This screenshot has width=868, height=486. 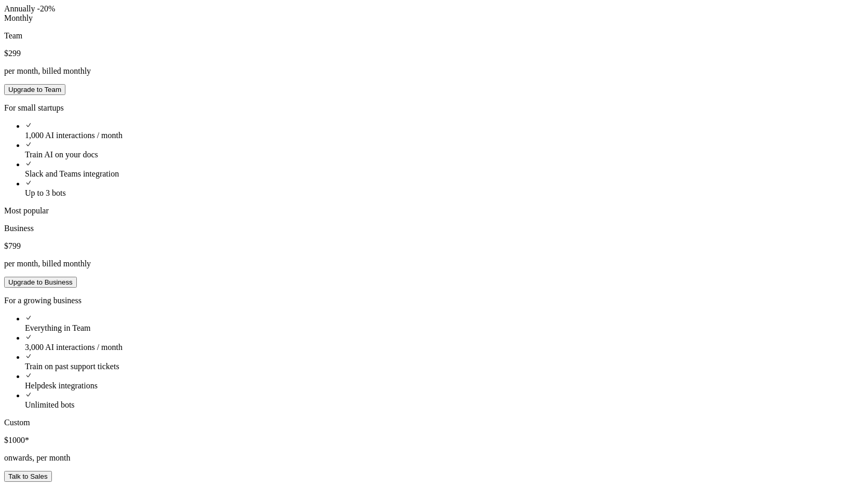 I want to click on li: 3,000 AI interactions / month, so click(x=444, y=343).